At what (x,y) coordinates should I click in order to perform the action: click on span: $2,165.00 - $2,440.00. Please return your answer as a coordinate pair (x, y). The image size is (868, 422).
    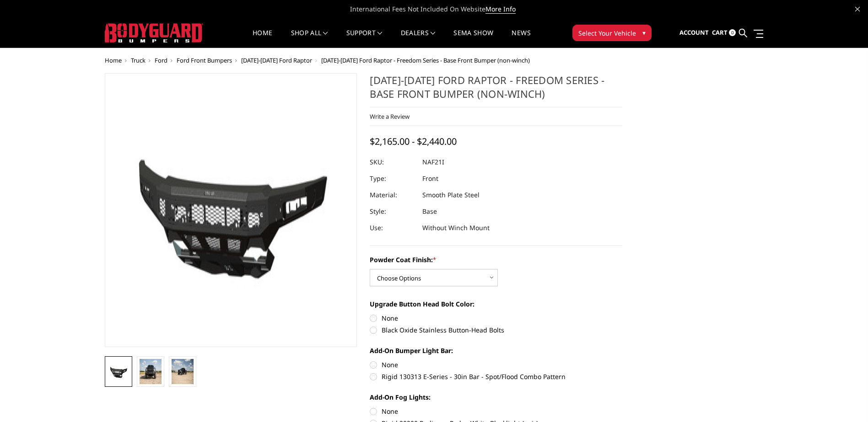
    Looking at the image, I should click on (413, 142).